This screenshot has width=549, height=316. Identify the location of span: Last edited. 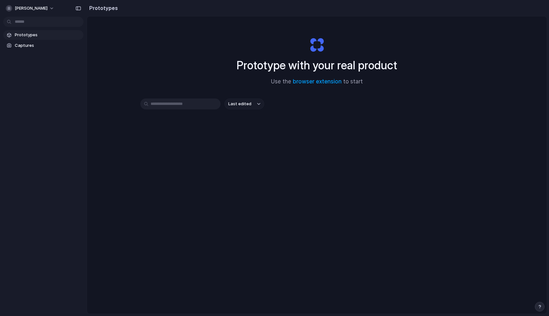
(240, 104).